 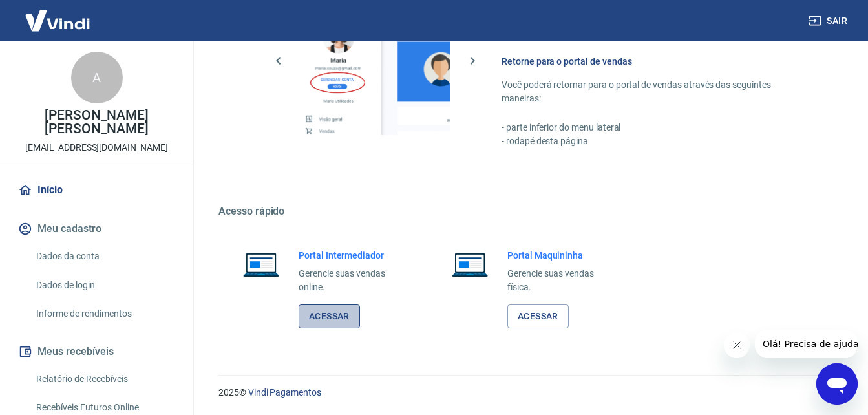 I want to click on p: Você poderá retornar para o portal de vendas através das seguintes maneiras:, so click(x=654, y=92).